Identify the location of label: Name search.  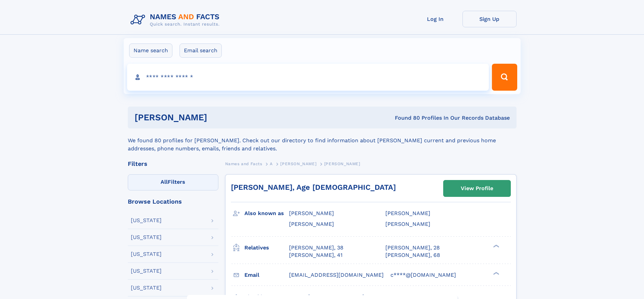
(151, 51).